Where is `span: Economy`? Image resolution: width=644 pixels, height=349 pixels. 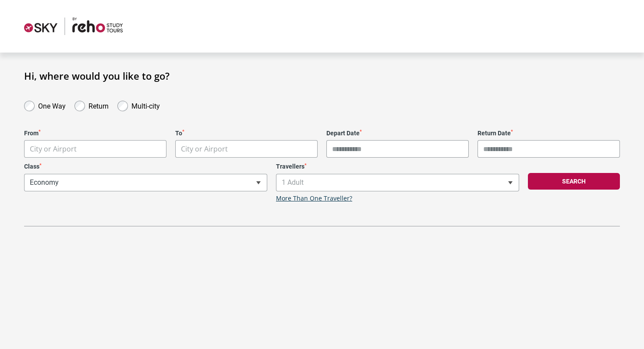
span: Economy is located at coordinates (145, 183).